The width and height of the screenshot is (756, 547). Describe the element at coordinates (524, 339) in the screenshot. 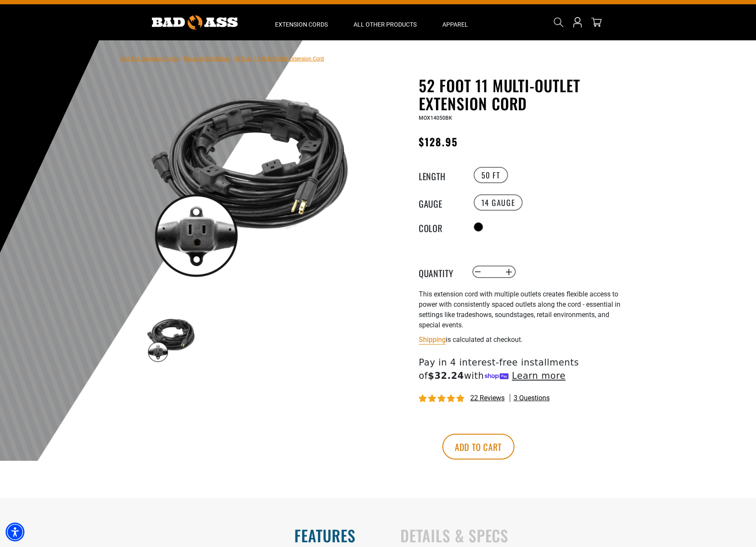

I see `div: is calculated at checkout.` at that location.